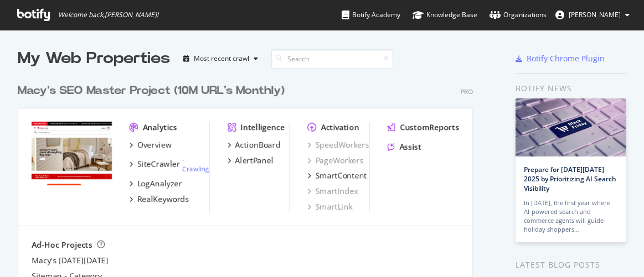  I want to click on div: SmartIndex, so click(332, 191).